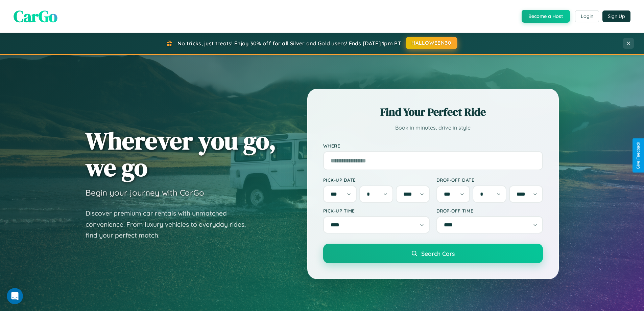 This screenshot has height=311, width=644. Describe the element at coordinates (489, 211) in the screenshot. I see `label: Drop-off Time` at that location.